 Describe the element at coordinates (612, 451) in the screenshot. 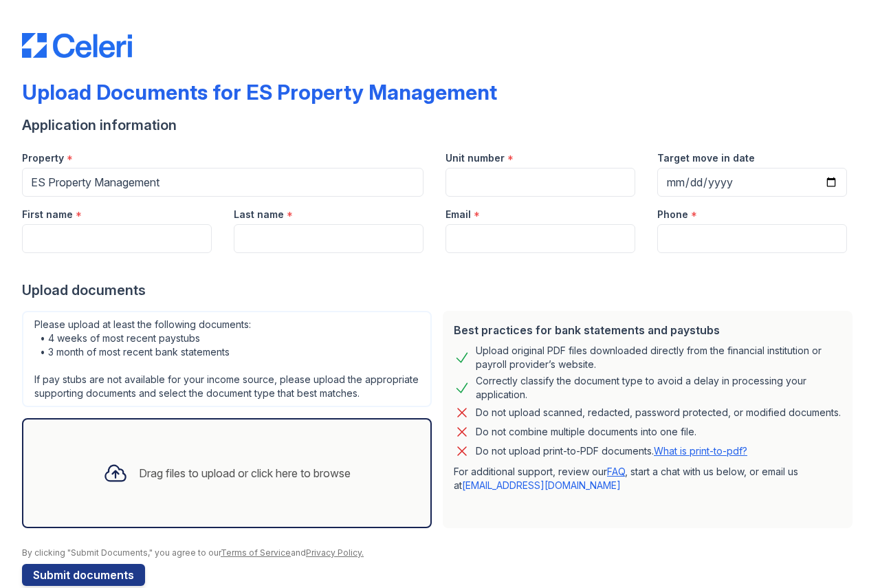

I see `p: Do not upload print-to-PDF documents.` at that location.